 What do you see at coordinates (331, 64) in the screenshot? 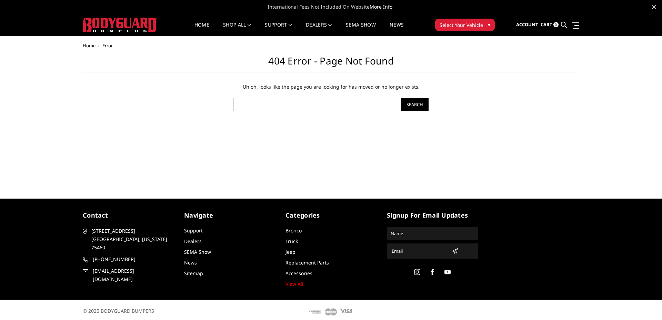
I see `h1: 404 Error - Page not found` at bounding box center [331, 64].